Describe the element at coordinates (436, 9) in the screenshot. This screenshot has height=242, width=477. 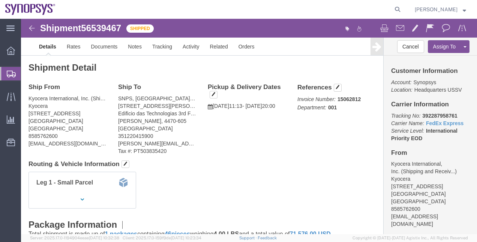
I see `span: Rachelle Varela` at that location.